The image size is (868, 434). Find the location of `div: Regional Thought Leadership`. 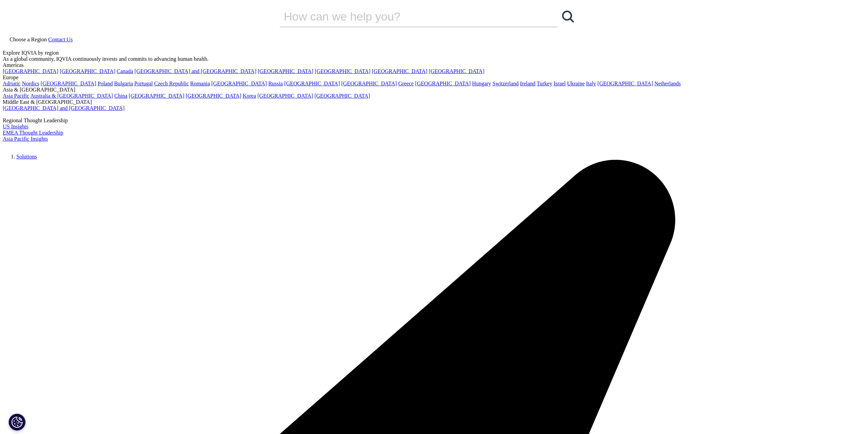

div: Regional Thought Leadership is located at coordinates (429, 121).